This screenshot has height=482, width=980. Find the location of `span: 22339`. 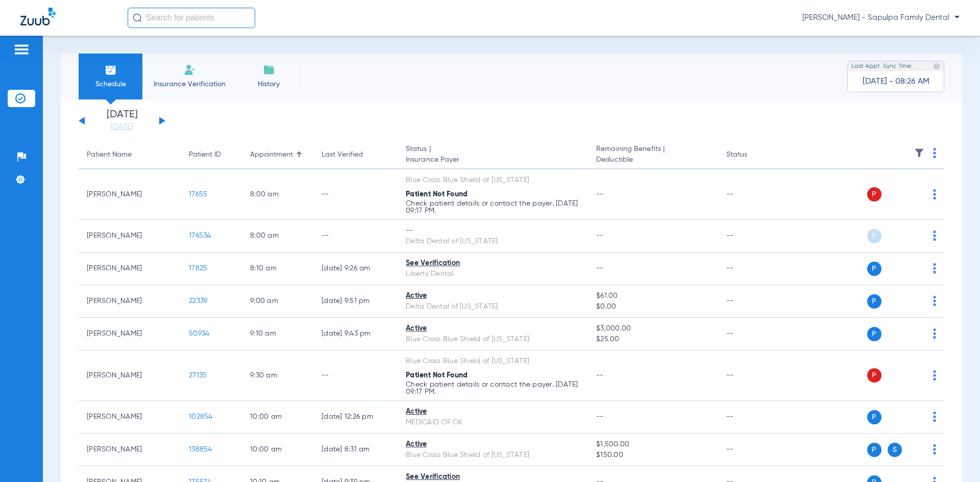

span: 22339 is located at coordinates (198, 301).